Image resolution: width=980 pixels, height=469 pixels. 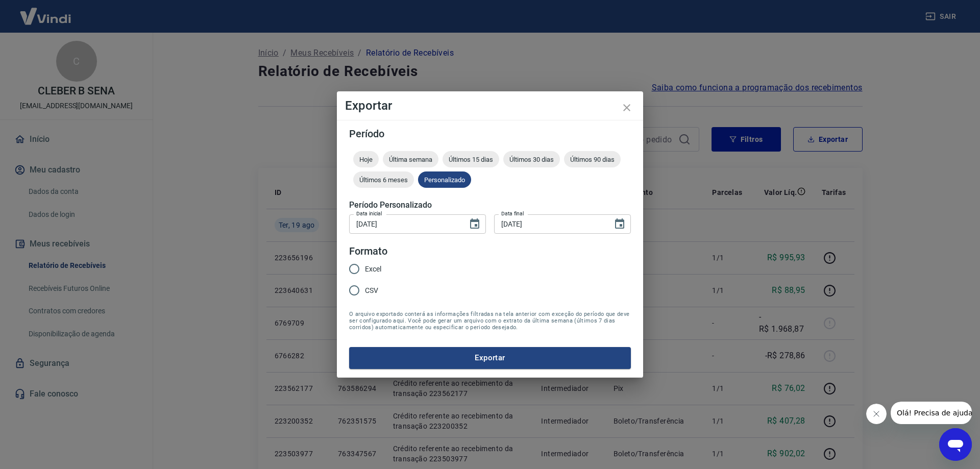 What do you see at coordinates (490, 321) in the screenshot?
I see `span: O arquivo exportado conterá as informações filtradas na tela anterior com exceção do período que ...` at bounding box center [490, 321].